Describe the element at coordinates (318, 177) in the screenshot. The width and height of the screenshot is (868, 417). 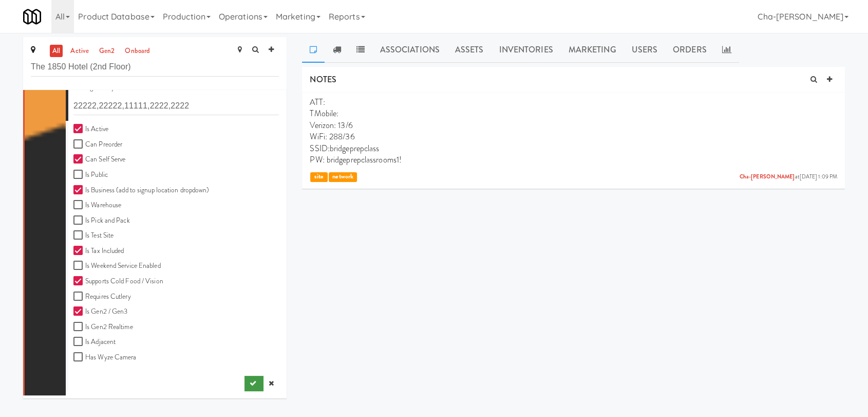
I see `span: site` at that location.